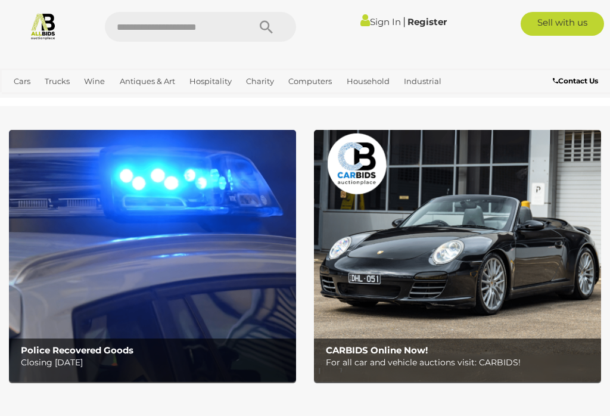  What do you see at coordinates (422, 81) in the screenshot?
I see `a: Industrial` at bounding box center [422, 81].